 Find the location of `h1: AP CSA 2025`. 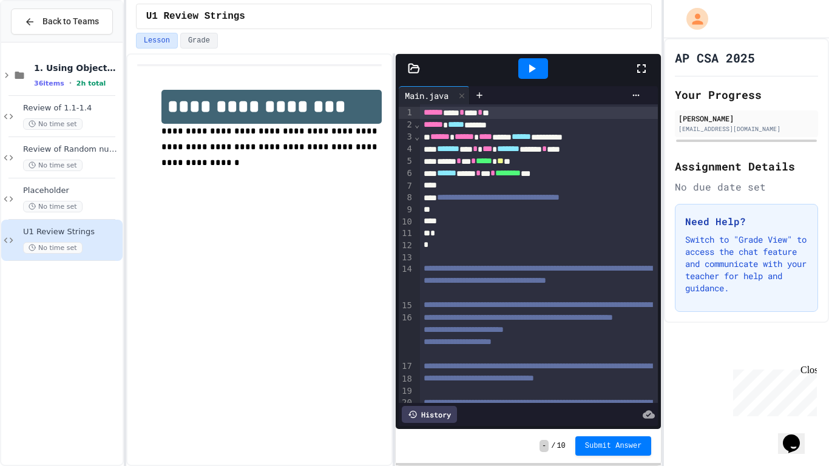

h1: AP CSA 2025 is located at coordinates (715, 58).